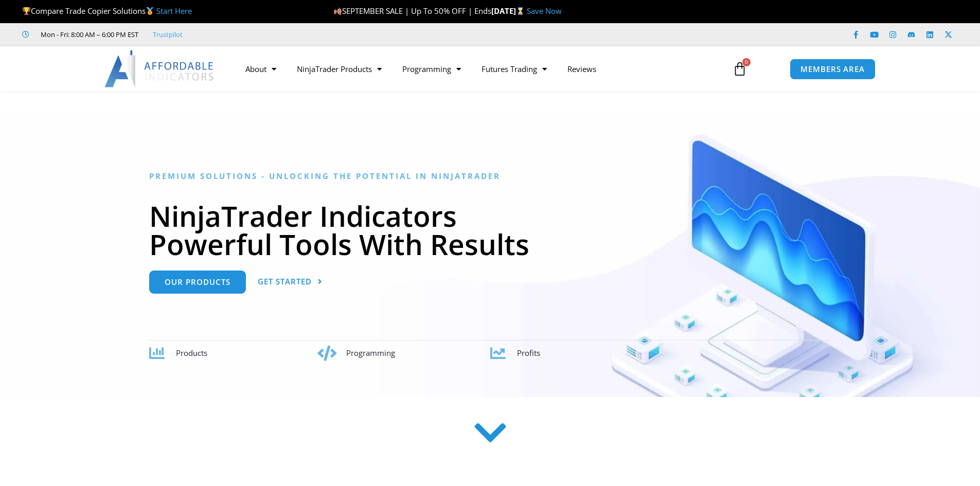 This screenshot has width=980, height=486. I want to click on a: Futures Trading, so click(514, 69).